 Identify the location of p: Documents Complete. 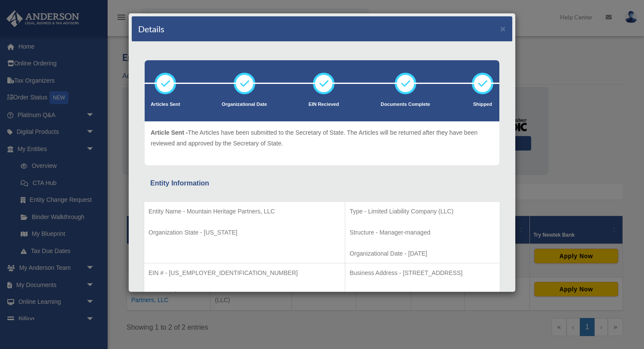
(405, 104).